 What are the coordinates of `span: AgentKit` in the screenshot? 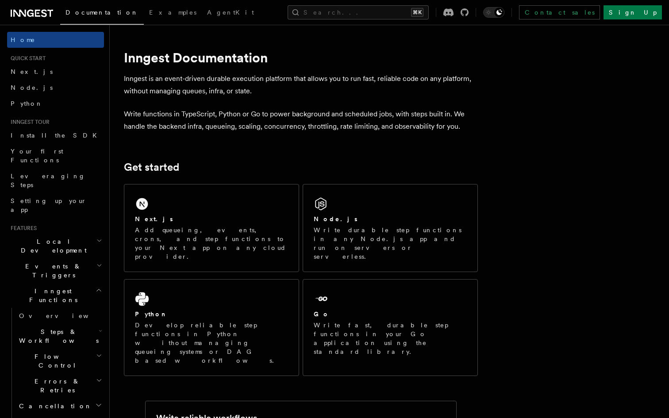 It's located at (230, 12).